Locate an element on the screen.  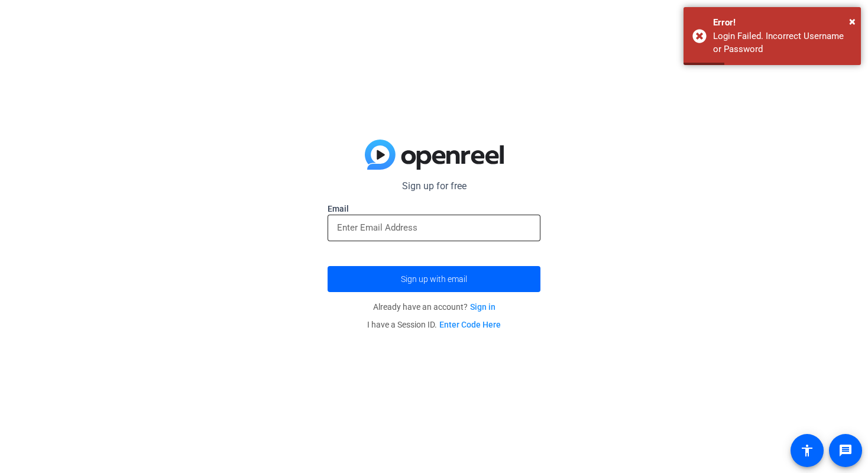
a: Sign in is located at coordinates (483, 307).